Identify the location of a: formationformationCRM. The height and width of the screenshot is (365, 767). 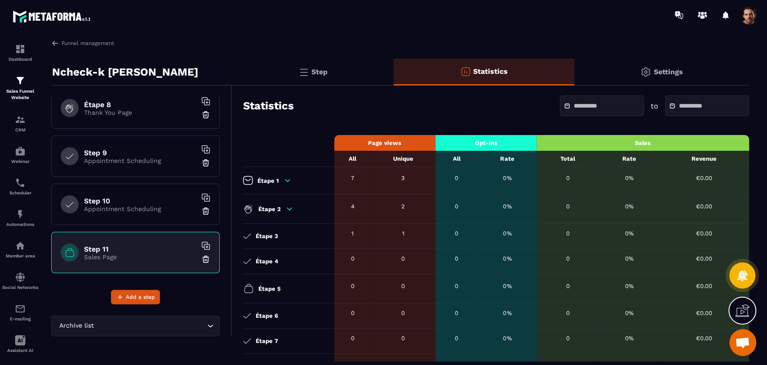
(20, 123).